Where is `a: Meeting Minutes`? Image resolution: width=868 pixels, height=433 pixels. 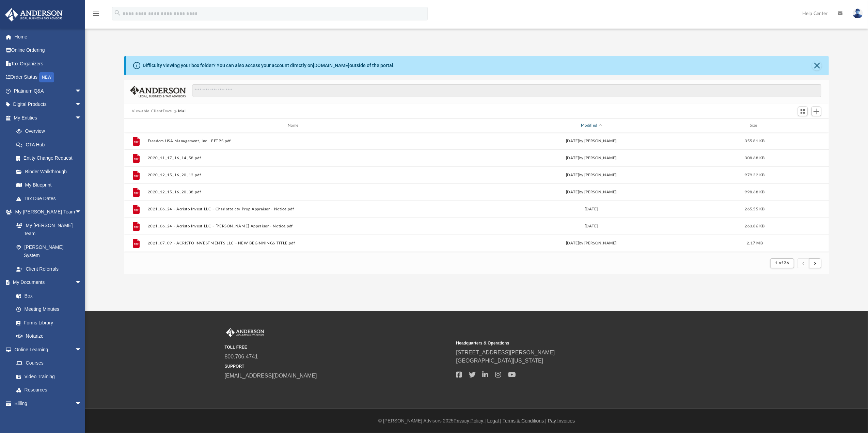
a: Meeting Minutes is located at coordinates (49, 310).